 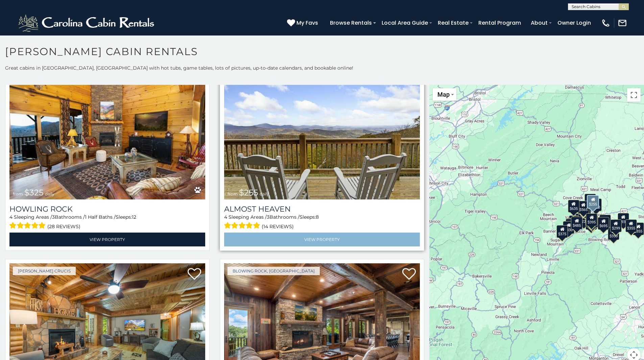 I want to click on a: Local Area Guide, so click(x=405, y=23).